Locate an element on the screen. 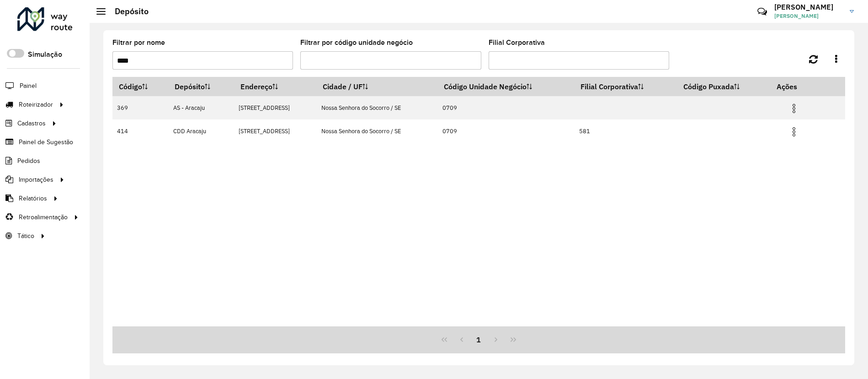  th: Código Unidade Negócio is located at coordinates (506, 87).